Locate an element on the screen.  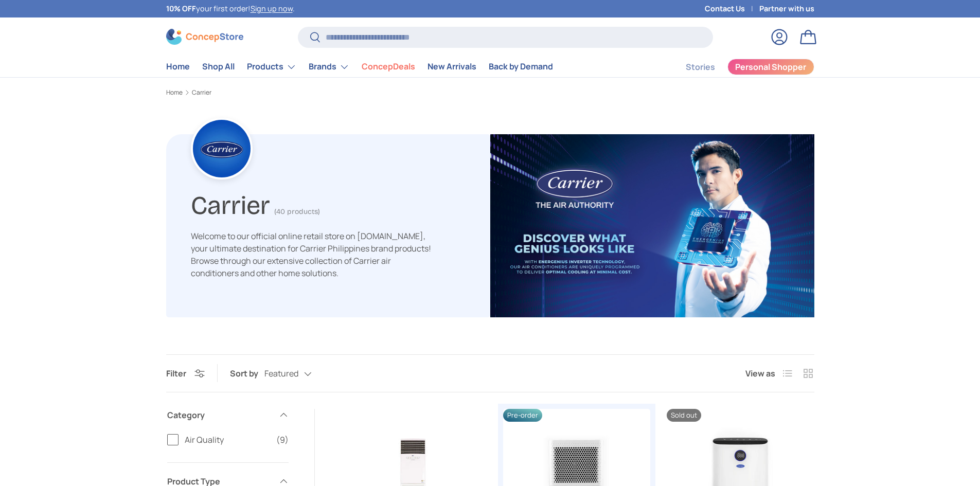
span: Featured is located at coordinates (282, 373).